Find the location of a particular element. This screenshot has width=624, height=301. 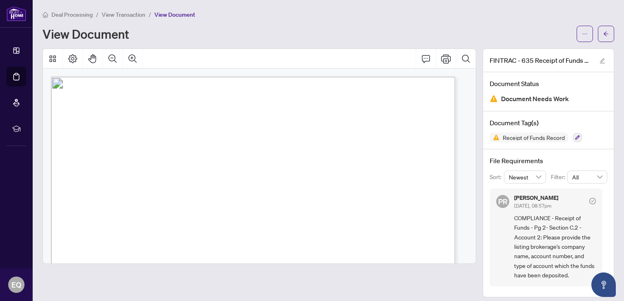

span: ellipsis is located at coordinates (584, 34).